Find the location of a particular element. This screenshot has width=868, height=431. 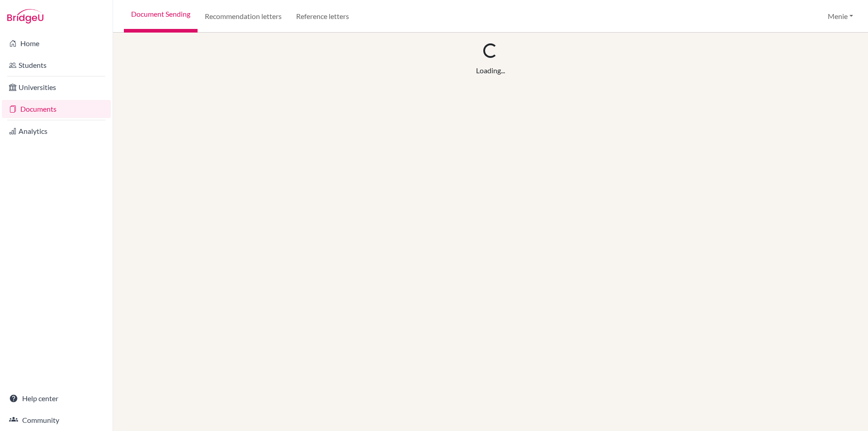

a: Community is located at coordinates (56, 420).